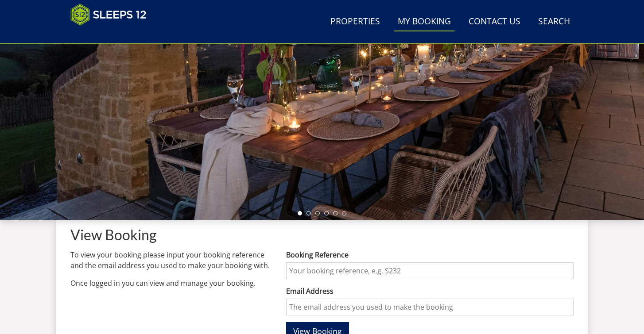  Describe the element at coordinates (430, 291) in the screenshot. I see `label: Email Address` at that location.